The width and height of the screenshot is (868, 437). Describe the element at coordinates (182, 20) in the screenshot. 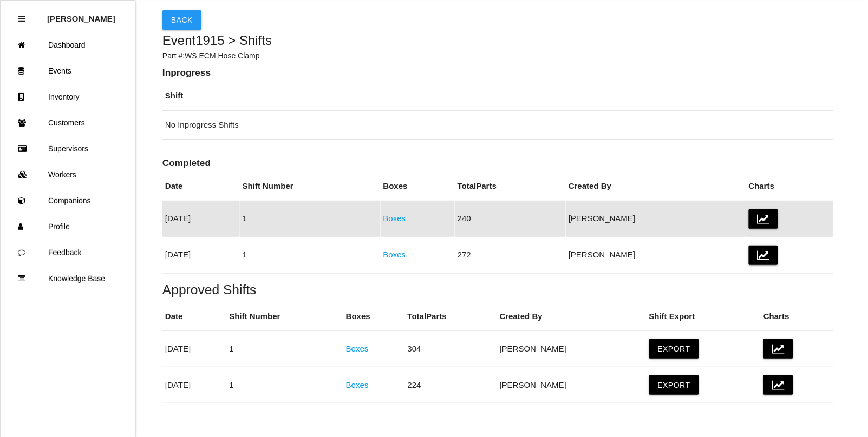

I see `button: Back` at that location.